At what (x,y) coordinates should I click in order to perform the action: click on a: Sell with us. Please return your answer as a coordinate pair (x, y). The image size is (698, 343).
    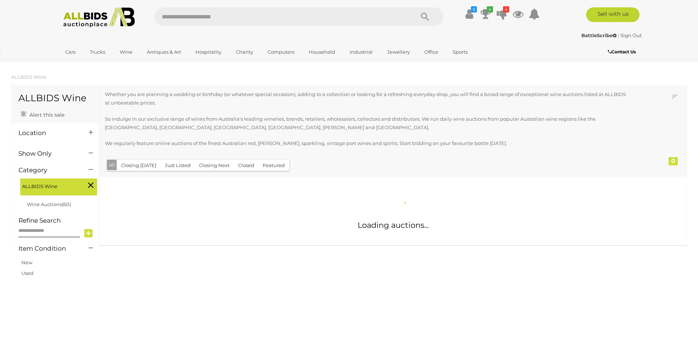
    Looking at the image, I should click on (612, 15).